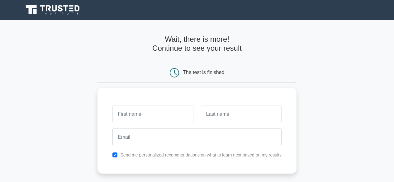 The height and width of the screenshot is (182, 394). I want to click on h4: Wait, there is more! Continue to see your result, so click(197, 44).